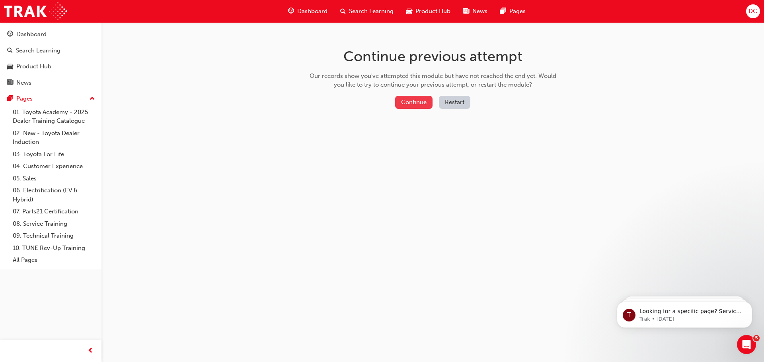 This screenshot has height=362, width=764. Describe the element at coordinates (38, 51) in the screenshot. I see `div: Search Learning` at that location.